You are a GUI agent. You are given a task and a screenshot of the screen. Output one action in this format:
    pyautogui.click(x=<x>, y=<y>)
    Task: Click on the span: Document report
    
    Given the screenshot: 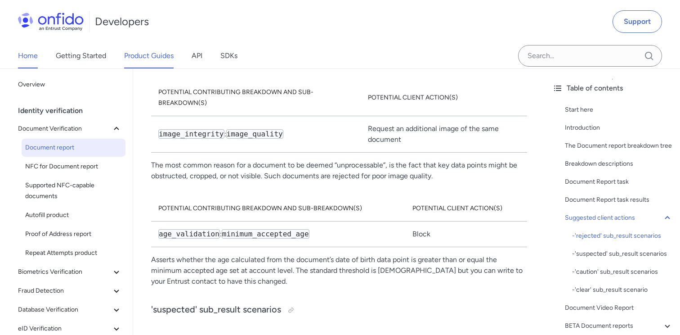 What is the action you would take?
    pyautogui.click(x=73, y=148)
    